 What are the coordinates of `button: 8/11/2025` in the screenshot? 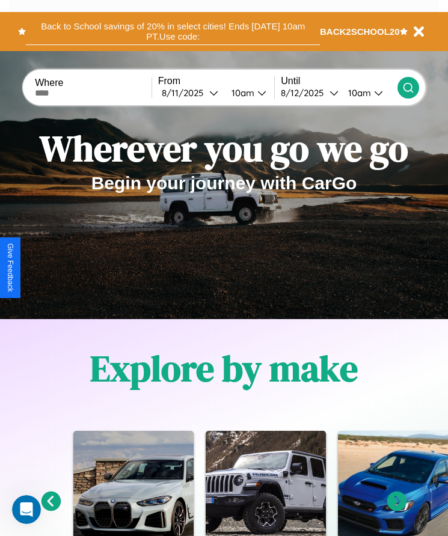 It's located at (190, 93).